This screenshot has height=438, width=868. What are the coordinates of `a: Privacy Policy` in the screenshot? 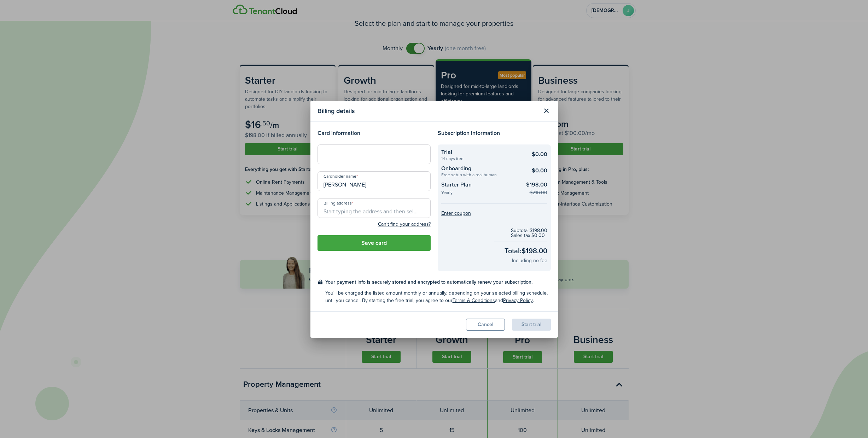 It's located at (518, 300).